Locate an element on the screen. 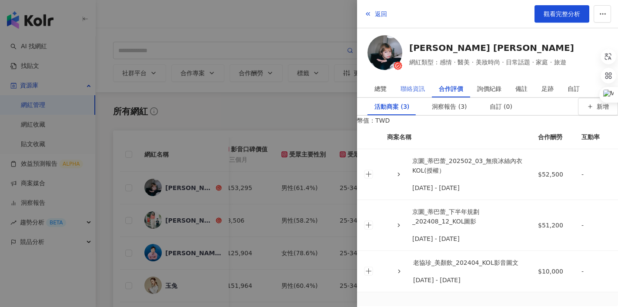 This screenshot has height=307, width=618. th: 互動率 is located at coordinates (596, 137).